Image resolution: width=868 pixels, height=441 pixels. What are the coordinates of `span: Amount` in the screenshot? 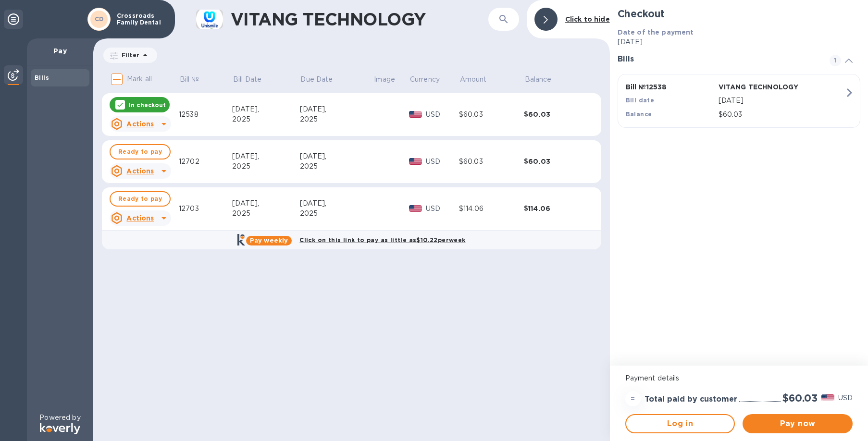 It's located at (479, 79).